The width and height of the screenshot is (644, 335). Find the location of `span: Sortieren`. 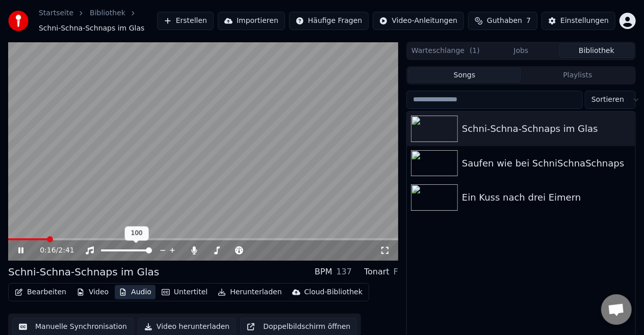

span: Sortieren is located at coordinates (608, 100).